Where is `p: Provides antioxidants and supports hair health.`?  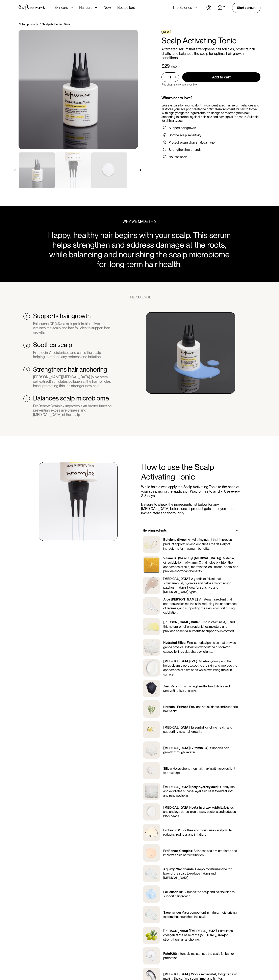 p: Provides antioxidants and supports hair health. is located at coordinates (200, 709).